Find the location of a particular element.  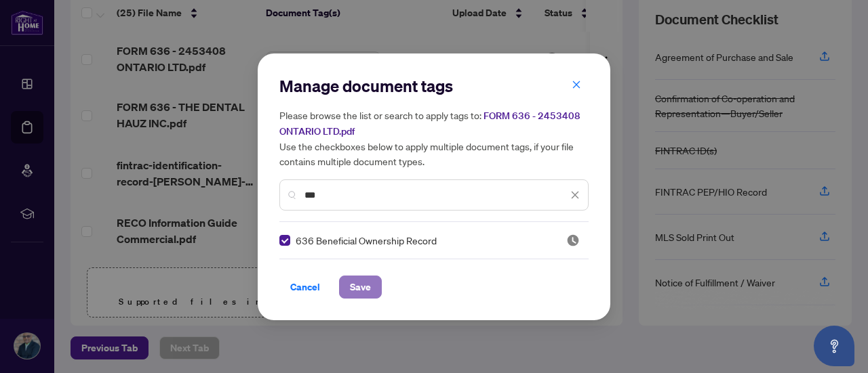

h2: Manage document tags is located at coordinates (434, 86).